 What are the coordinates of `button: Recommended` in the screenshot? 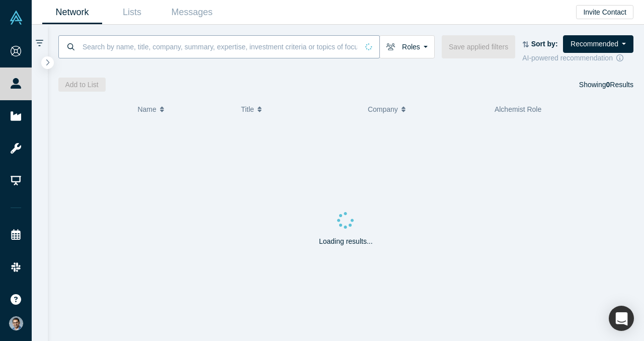 It's located at (599, 44).